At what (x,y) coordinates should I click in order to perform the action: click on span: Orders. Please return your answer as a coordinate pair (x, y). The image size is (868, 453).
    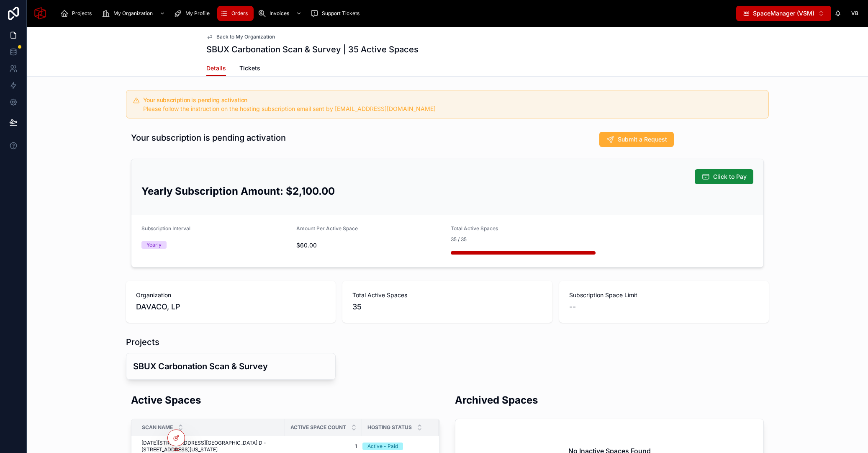
    Looking at the image, I should click on (239, 13).